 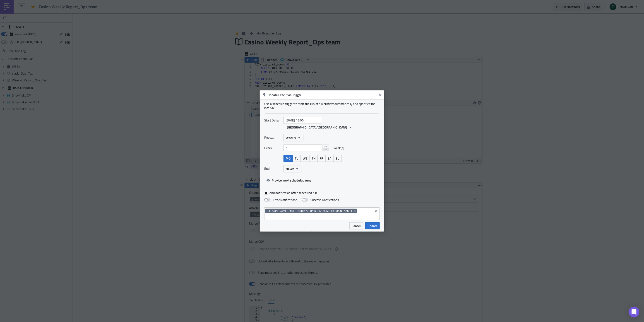 What do you see at coordinates (272, 148) in the screenshot?
I see `label: Every` at bounding box center [272, 148].